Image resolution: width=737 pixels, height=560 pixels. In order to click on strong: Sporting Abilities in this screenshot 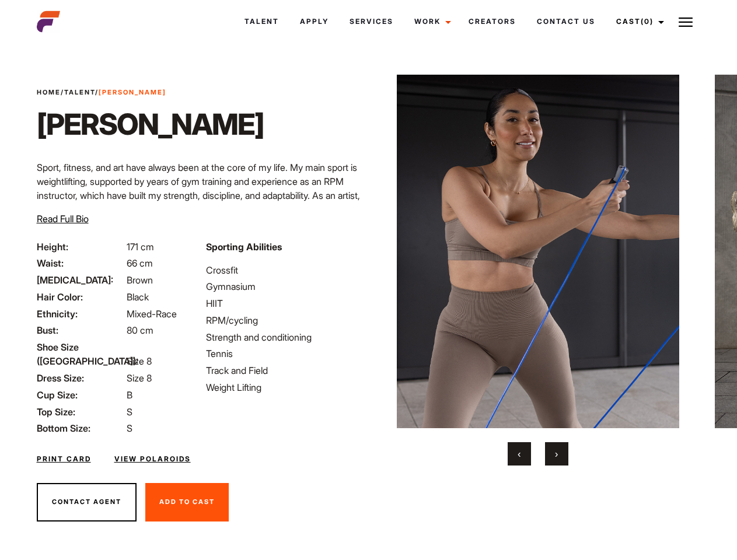, I will do `click(244, 247)`.